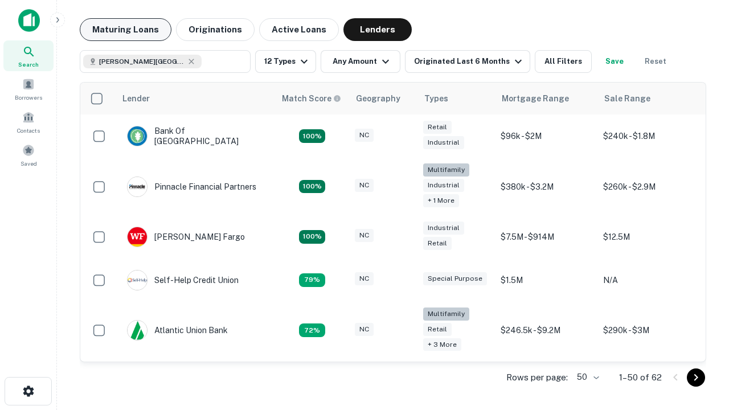 This screenshot has height=410, width=729. I want to click on div: 50, so click(586, 377).